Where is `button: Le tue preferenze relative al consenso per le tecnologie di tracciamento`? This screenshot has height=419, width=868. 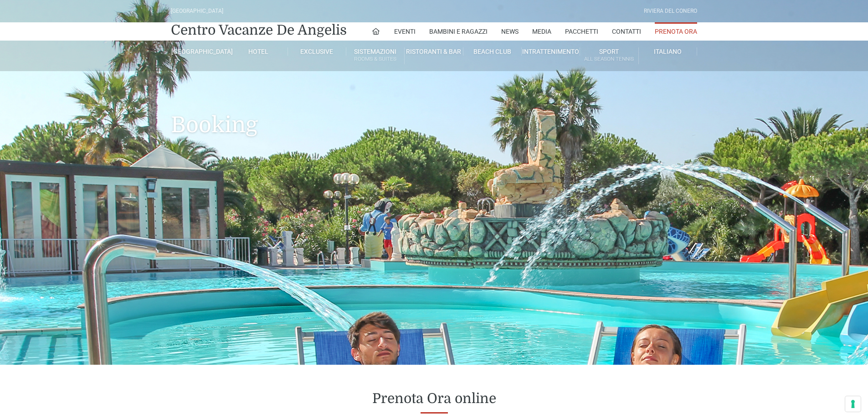 button: Le tue preferenze relative al consenso per le tecnologie di tracciamento is located at coordinates (853, 404).